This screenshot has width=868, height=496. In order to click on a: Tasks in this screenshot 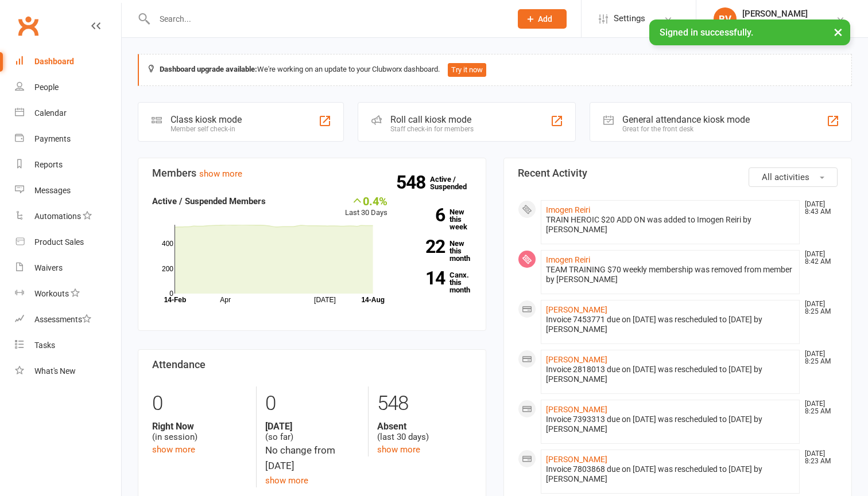, I will do `click(68, 346)`.